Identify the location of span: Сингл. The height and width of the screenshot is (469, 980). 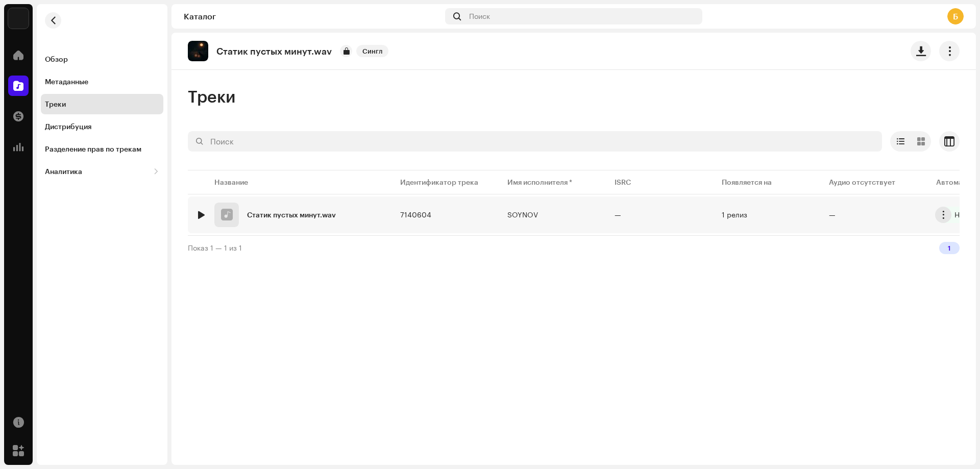
(372, 51).